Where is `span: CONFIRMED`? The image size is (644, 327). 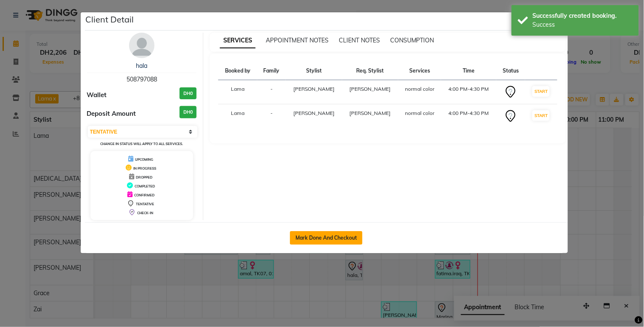
span: CONFIRMED is located at coordinates (145, 195).